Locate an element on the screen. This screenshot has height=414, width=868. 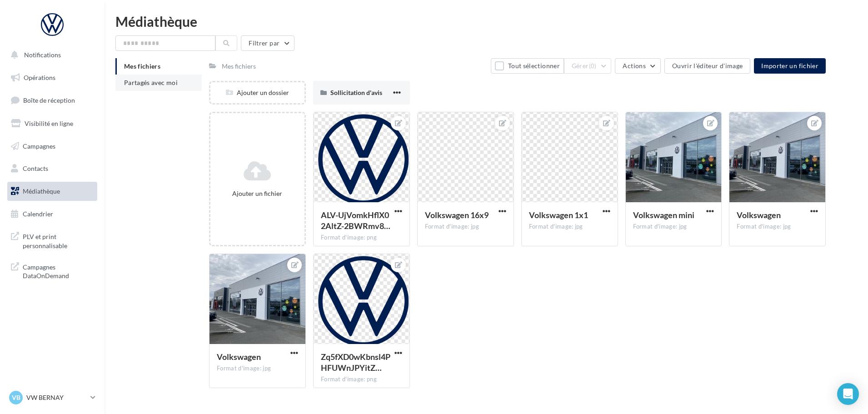
a: PLV et print personnalisable is located at coordinates (52, 240).